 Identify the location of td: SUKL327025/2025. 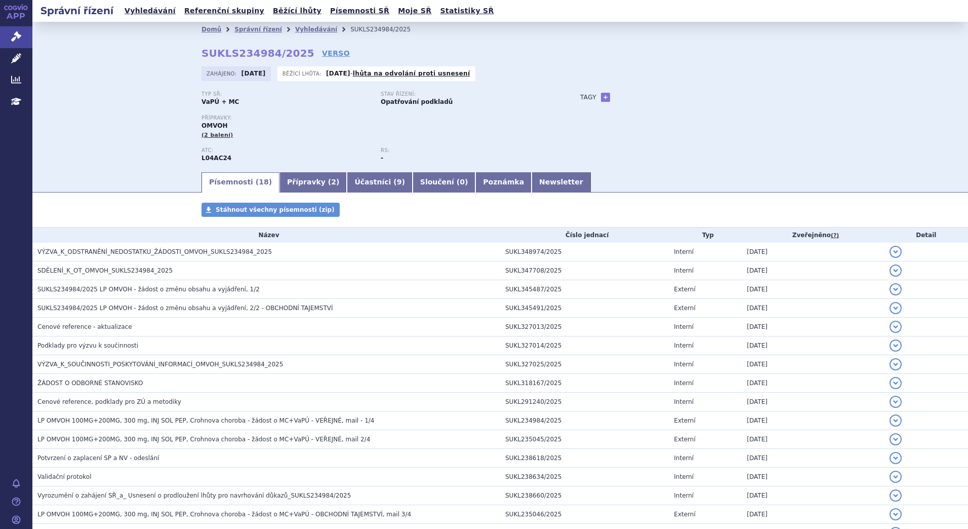
(584, 364).